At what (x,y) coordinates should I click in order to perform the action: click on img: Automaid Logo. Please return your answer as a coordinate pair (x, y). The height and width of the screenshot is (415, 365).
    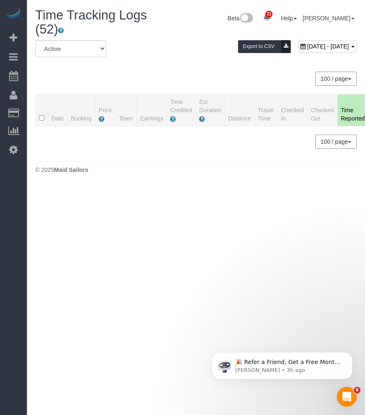
    Looking at the image, I should click on (13, 14).